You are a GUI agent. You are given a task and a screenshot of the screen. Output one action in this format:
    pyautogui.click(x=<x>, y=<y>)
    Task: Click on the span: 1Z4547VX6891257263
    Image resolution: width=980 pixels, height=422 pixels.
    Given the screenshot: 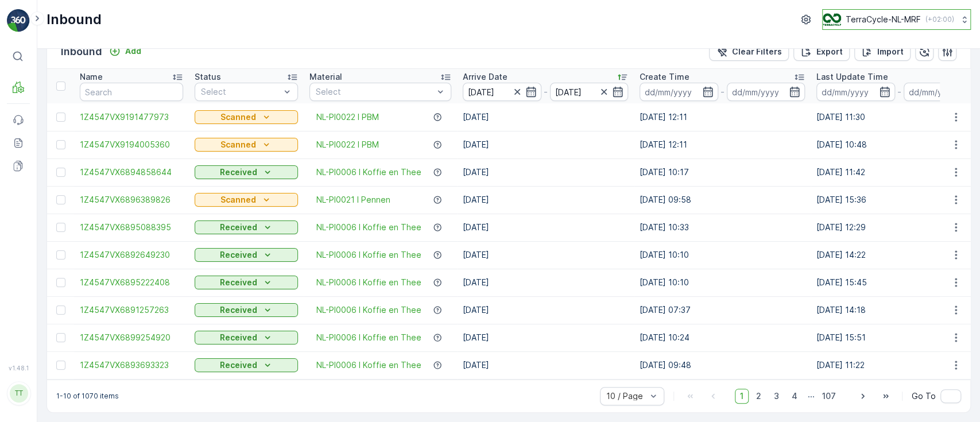 What is the action you would take?
    pyautogui.click(x=132, y=310)
    